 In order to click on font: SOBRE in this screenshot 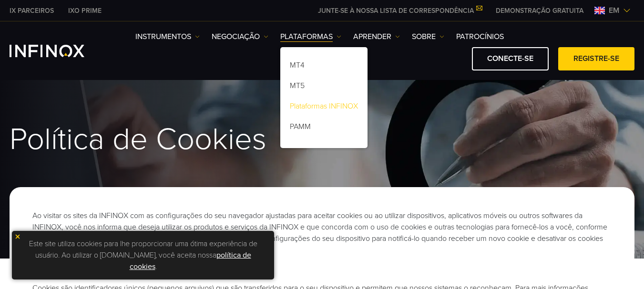, I will do `click(424, 37)`.